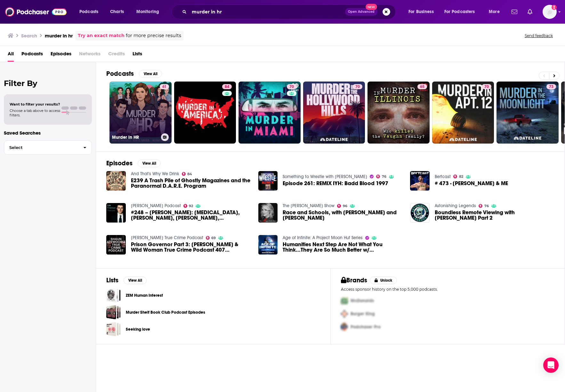 This screenshot has width=565, height=392. I want to click on img: Third Pro Logo, so click(344, 327).